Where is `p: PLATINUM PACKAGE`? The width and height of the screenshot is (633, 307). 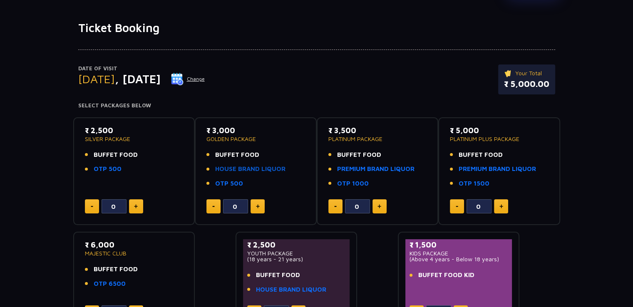 p: PLATINUM PACKAGE is located at coordinates (378, 139).